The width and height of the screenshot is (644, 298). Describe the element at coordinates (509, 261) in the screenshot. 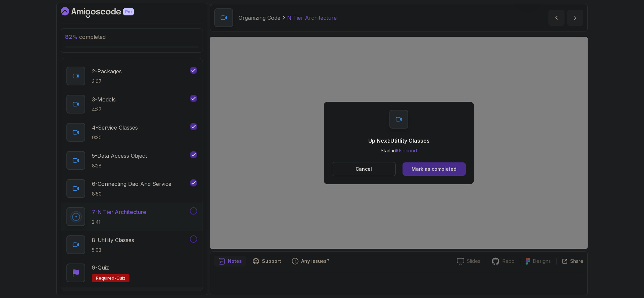

I see `p: Repo` at that location.